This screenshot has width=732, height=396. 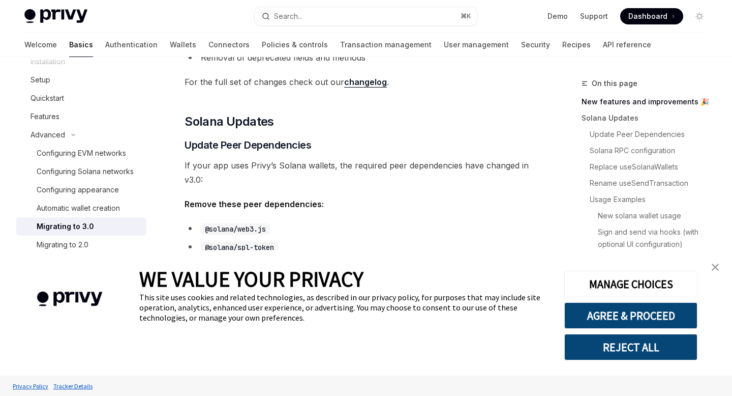 What do you see at coordinates (627, 45) in the screenshot?
I see `a: API reference` at bounding box center [627, 45].